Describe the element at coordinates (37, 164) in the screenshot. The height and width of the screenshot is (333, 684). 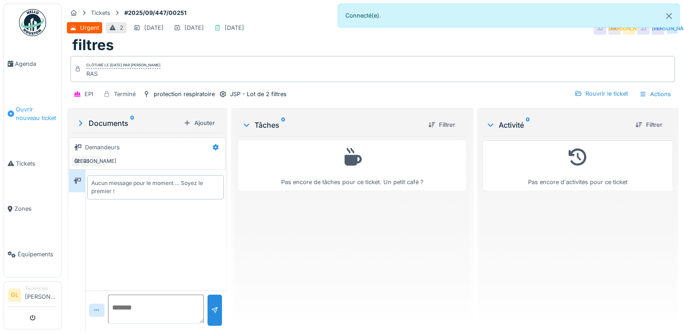
I see `span: Tickets` at that location.